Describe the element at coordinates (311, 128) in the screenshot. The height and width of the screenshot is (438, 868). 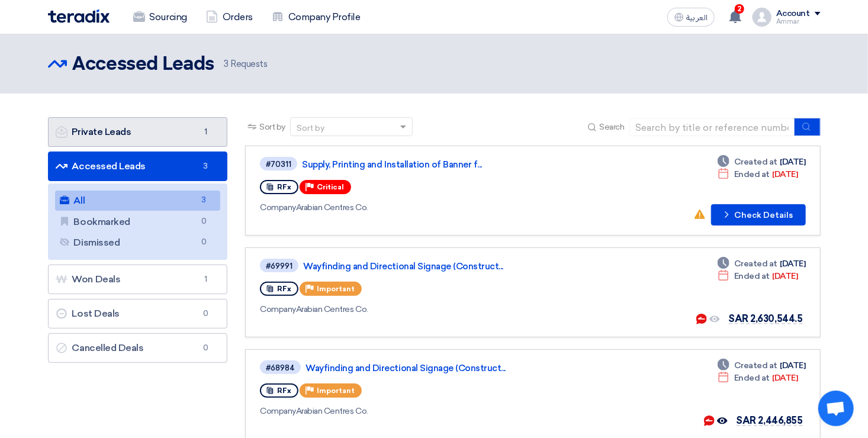
I see `div: Sort by` at that location.